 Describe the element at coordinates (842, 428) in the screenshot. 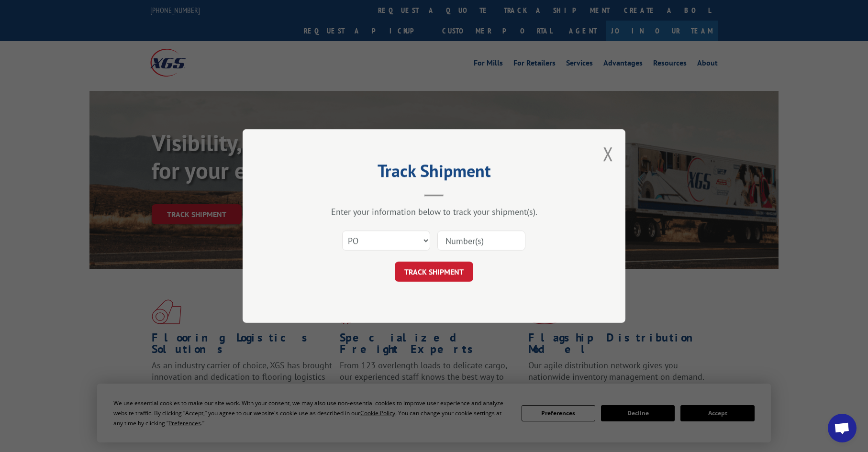

I see `div: Open chat` at that location.